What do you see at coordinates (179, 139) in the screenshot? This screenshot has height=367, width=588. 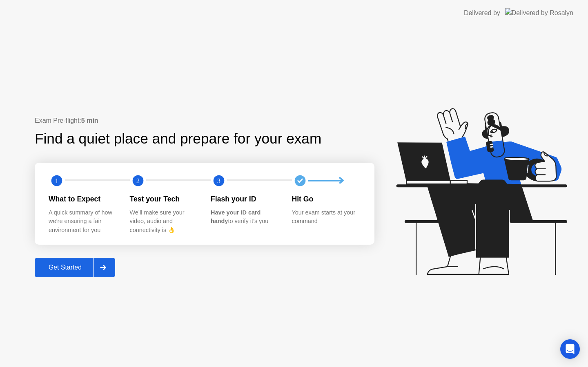 I see `div: Find a quiet place and prepare for your exam` at bounding box center [179, 139].